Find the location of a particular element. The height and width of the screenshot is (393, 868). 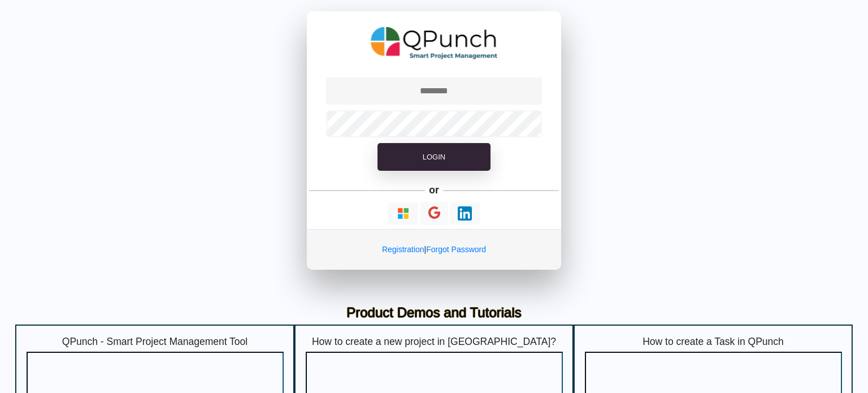

a: Forgot Password is located at coordinates (456, 250).